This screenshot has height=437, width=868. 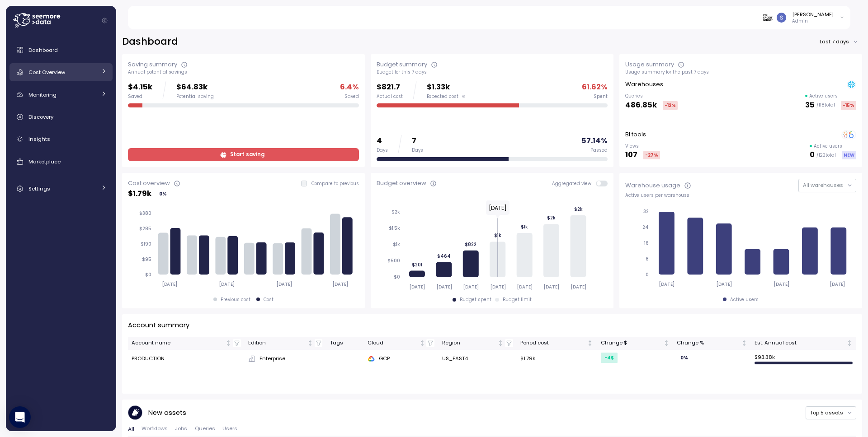 I want to click on div: Region, so click(x=470, y=343).